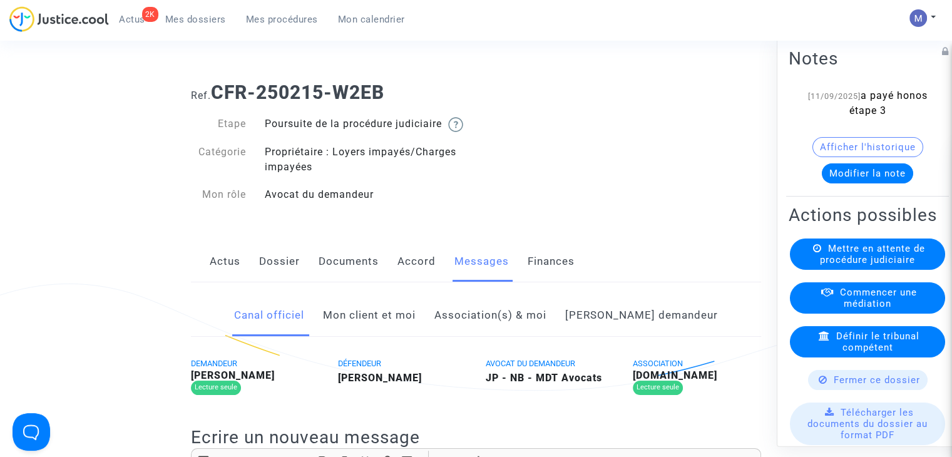  Describe the element at coordinates (59, 19) in the screenshot. I see `img: jc-logo.svg` at that location.